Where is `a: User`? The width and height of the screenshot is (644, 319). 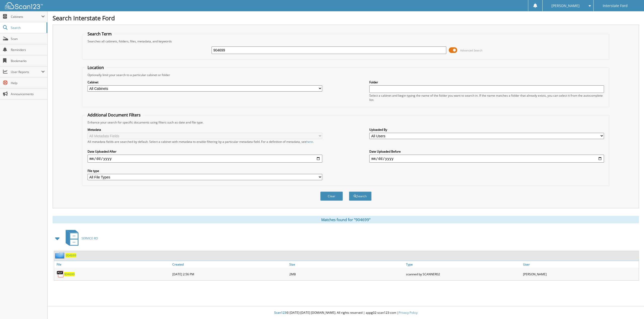 a: User is located at coordinates (580, 265).